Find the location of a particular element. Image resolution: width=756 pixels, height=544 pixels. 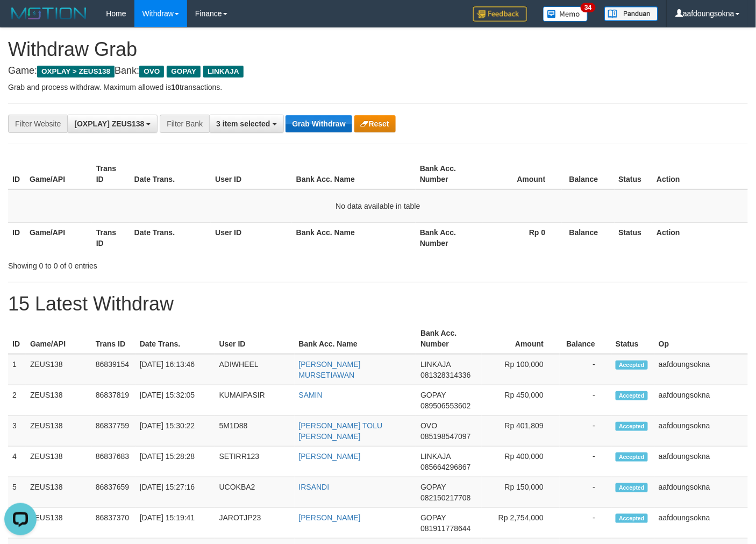

th: Game/API is located at coordinates (58, 338).